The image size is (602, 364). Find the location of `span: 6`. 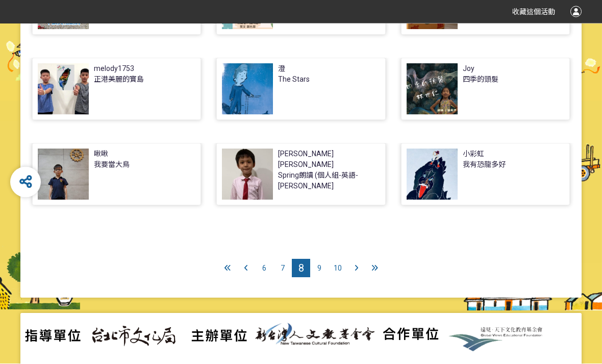

span: 6 is located at coordinates (264, 268).